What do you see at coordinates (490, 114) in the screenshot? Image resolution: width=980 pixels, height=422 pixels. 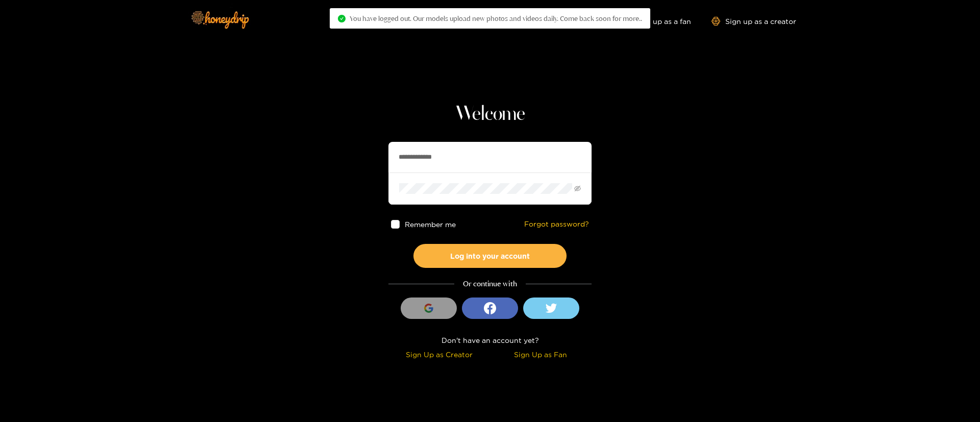 I see `h1: Welcome` at bounding box center [490, 114].